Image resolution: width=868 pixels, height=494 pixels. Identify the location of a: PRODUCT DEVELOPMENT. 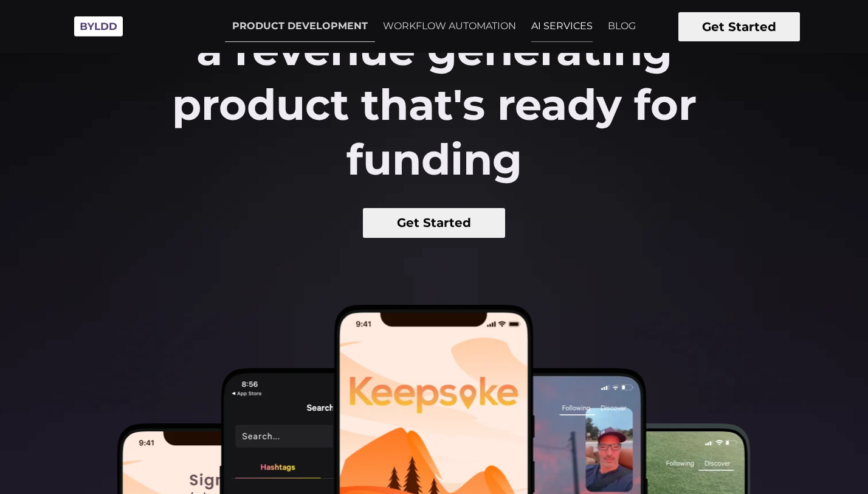
(300, 26).